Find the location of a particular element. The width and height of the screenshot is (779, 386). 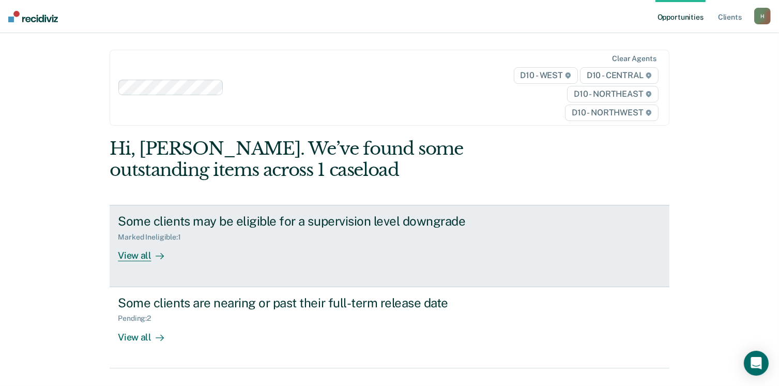

span: D10 - WEST is located at coordinates (546, 75).